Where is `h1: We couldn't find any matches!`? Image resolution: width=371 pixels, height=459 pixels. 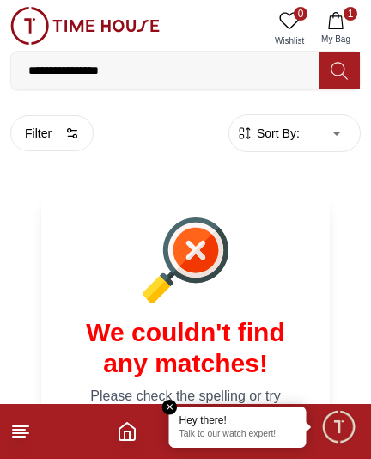
h1: We couldn't find any matches! is located at coordinates (186, 348).